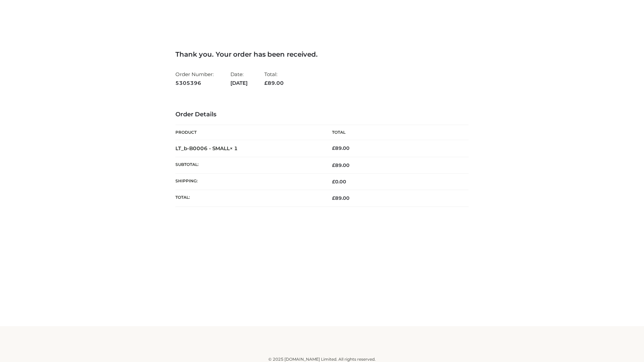  I want to click on th: Shipping:, so click(248, 181).